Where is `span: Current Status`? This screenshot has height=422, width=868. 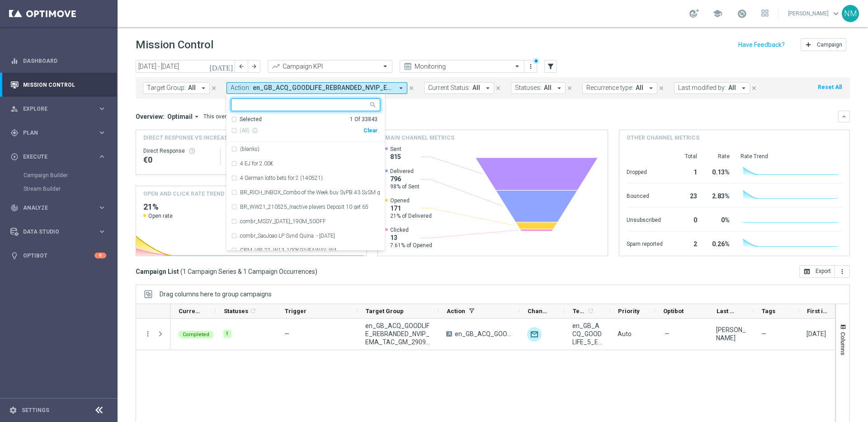
span: Current Status is located at coordinates (190, 311).